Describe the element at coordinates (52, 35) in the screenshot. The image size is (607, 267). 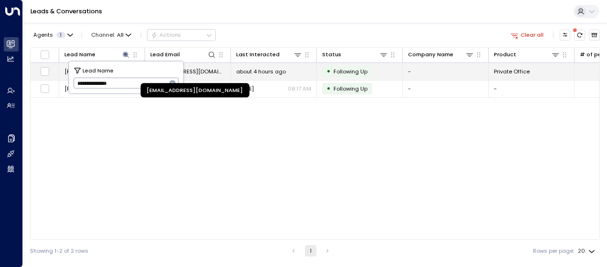
I see `button: Agents1` at that location.